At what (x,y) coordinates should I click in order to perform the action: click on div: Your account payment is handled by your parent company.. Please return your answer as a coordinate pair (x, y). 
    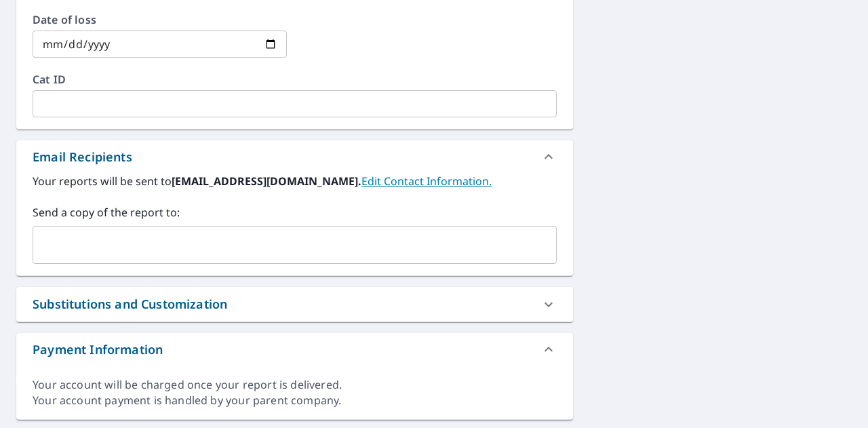
    Looking at the image, I should click on (294, 400).